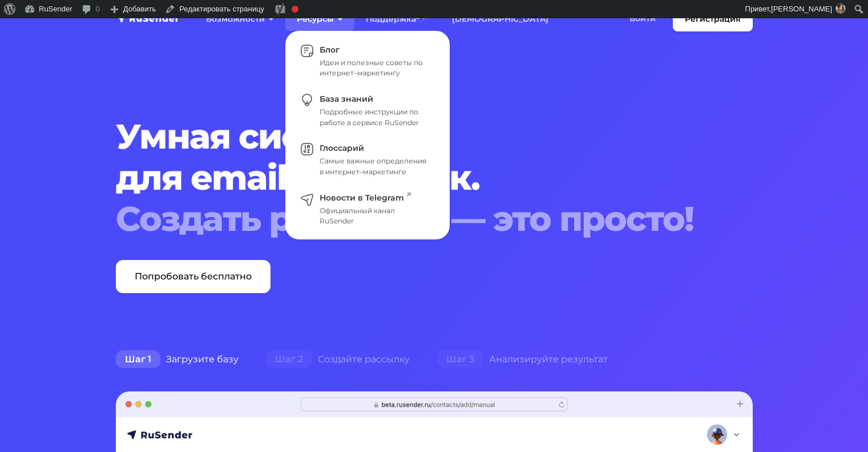  I want to click on div: Создайте рассылку, so click(338, 359).